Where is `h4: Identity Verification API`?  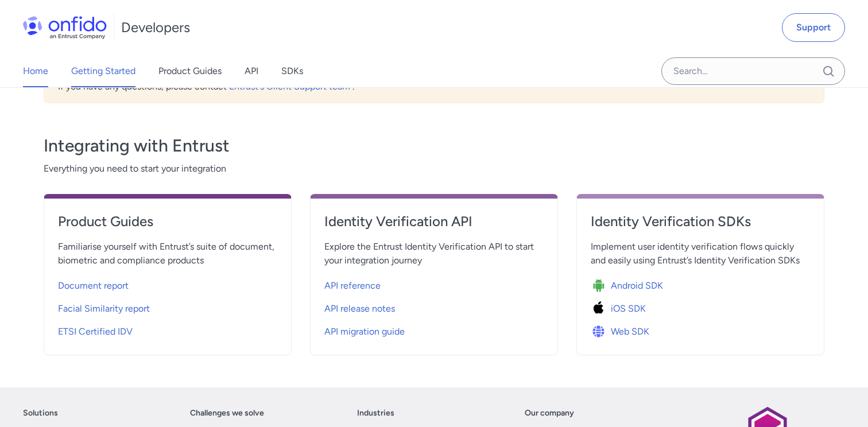 h4: Identity Verification API is located at coordinates (434, 221).